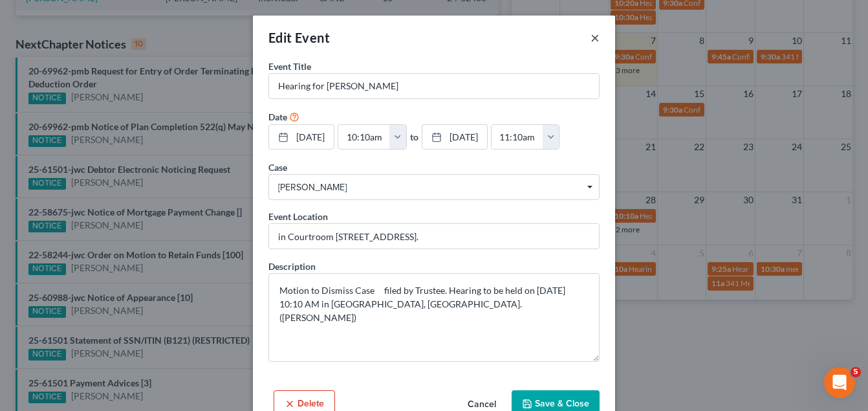  Describe the element at coordinates (434, 86) in the screenshot. I see `input: Enter event name...` at that location.